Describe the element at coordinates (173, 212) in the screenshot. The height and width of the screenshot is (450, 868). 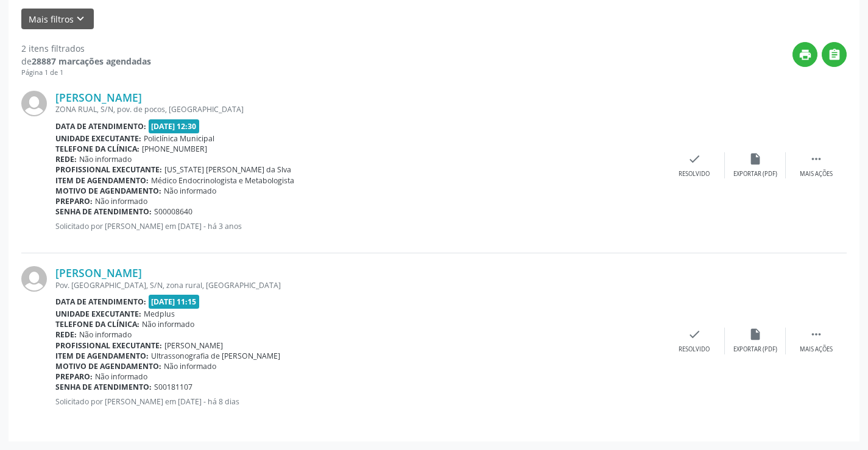
I see `span: S00008640` at that location.